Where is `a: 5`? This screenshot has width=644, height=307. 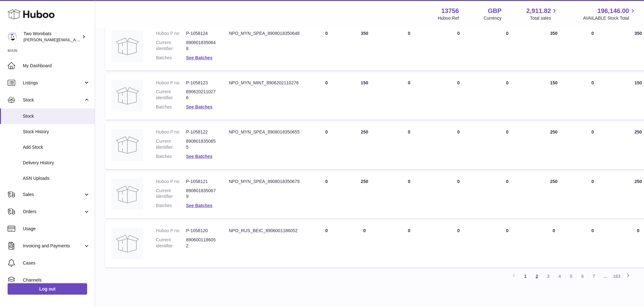 a: 5 is located at coordinates (571, 276).